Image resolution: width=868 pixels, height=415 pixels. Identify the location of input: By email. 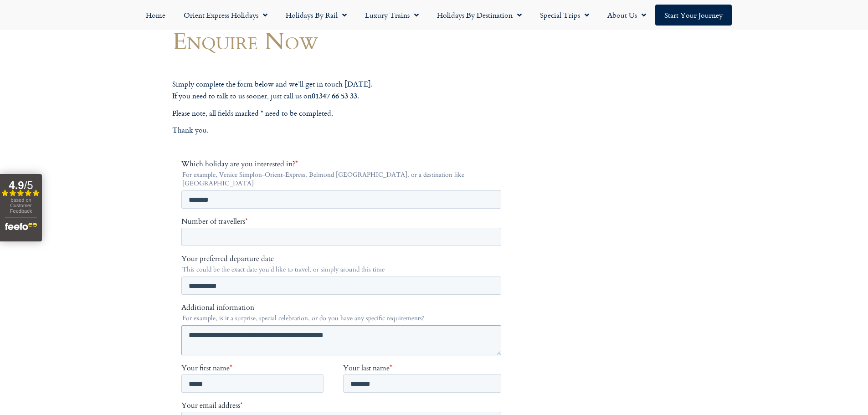
(5, 334).